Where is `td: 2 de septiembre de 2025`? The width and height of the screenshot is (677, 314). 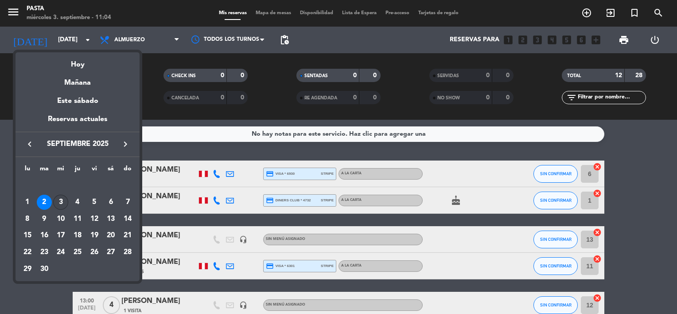 td: 2 de septiembre de 2025 is located at coordinates (44, 202).